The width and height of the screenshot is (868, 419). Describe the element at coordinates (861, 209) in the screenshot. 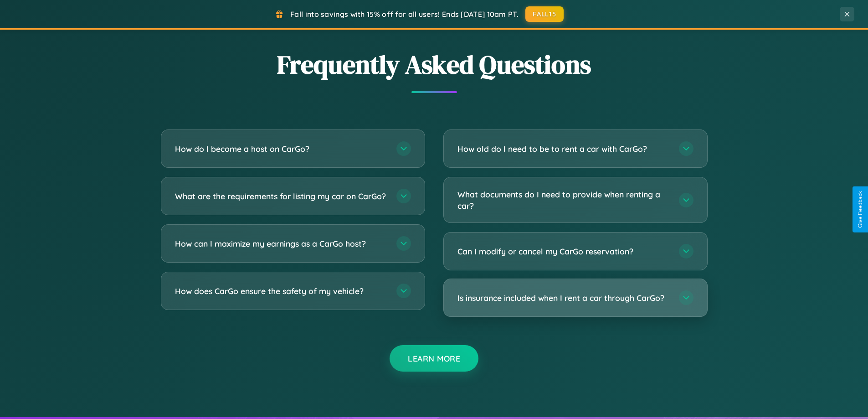

I see `div: Give Feedback` at that location.